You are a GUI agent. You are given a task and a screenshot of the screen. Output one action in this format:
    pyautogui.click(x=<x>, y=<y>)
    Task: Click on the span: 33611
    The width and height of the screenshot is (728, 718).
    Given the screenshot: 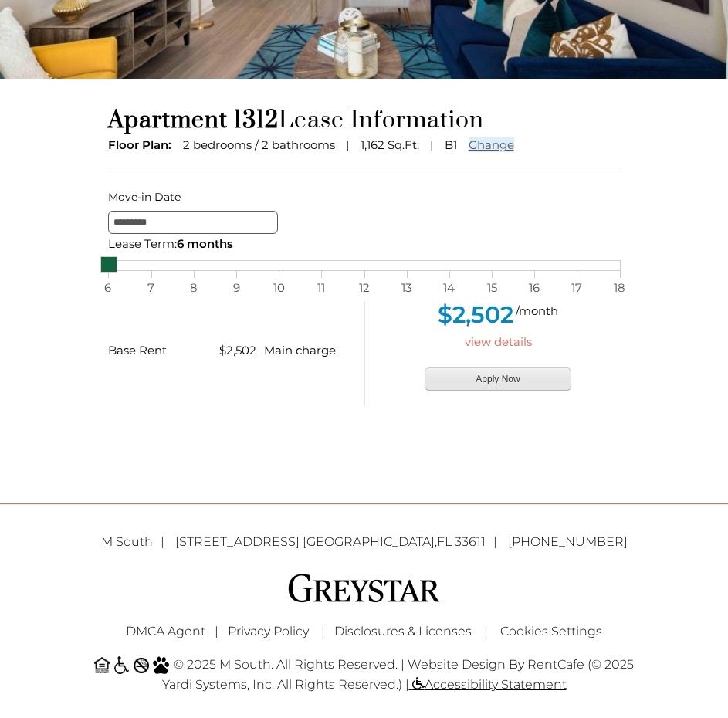 What is the action you would take?
    pyautogui.click(x=470, y=541)
    